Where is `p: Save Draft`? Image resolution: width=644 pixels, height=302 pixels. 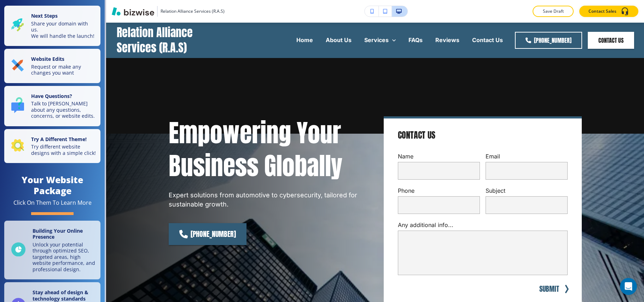
p: Save Draft is located at coordinates (553, 11).